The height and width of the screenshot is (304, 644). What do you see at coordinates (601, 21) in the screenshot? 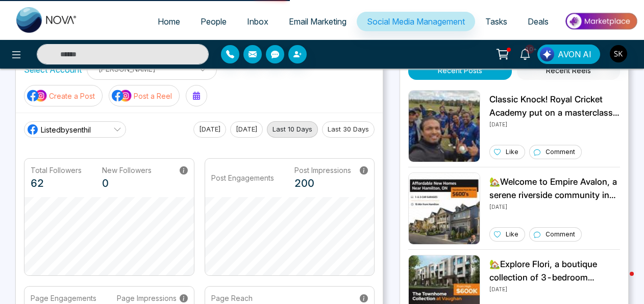
I see `img: Market-place.gif` at bounding box center [601, 21].